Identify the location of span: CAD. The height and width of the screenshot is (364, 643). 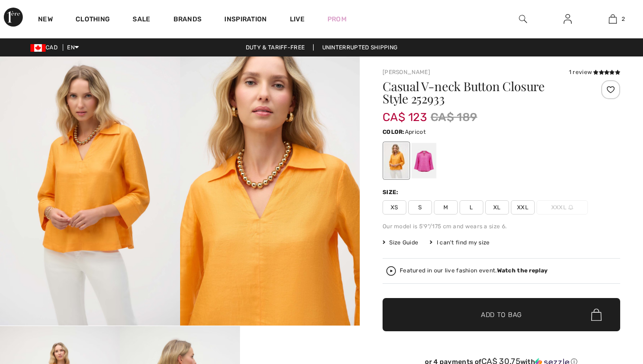
(46, 48).